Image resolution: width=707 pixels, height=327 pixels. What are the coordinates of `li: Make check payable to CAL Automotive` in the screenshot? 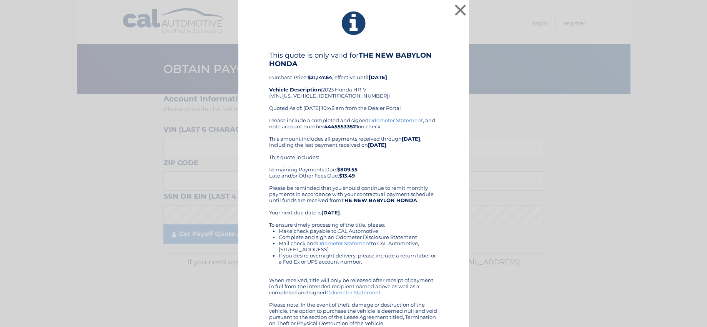 It's located at (358, 231).